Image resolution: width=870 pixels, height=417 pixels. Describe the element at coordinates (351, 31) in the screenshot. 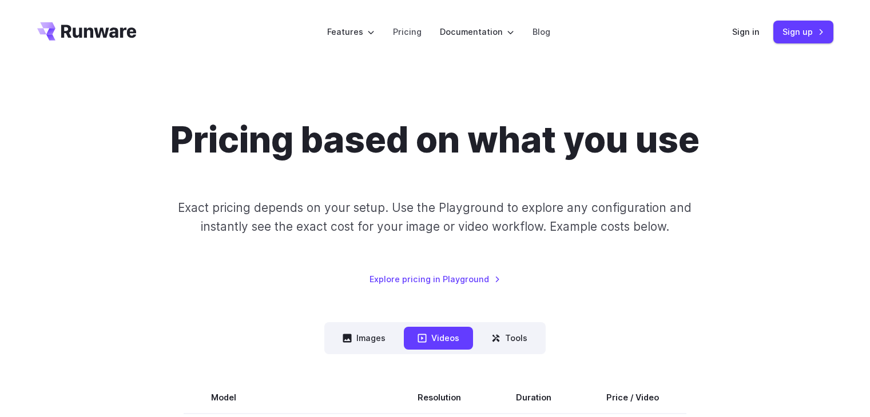

I see `label: Features` at that location.